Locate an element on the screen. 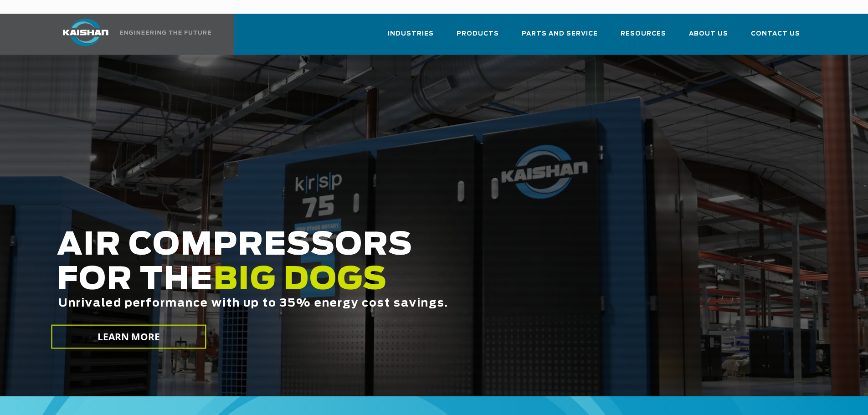 The width and height of the screenshot is (868, 415). h2: AIR COMPRESSORS FOR THE is located at coordinates (370, 282).